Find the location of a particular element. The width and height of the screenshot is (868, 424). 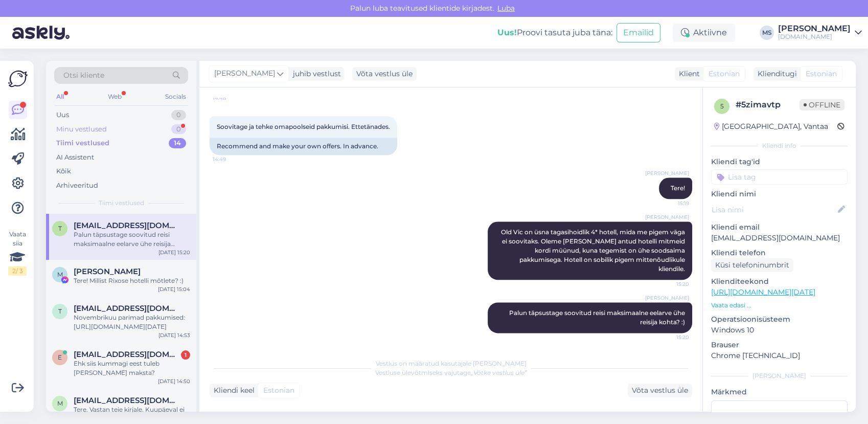

p: Windows 10 is located at coordinates (779, 330).